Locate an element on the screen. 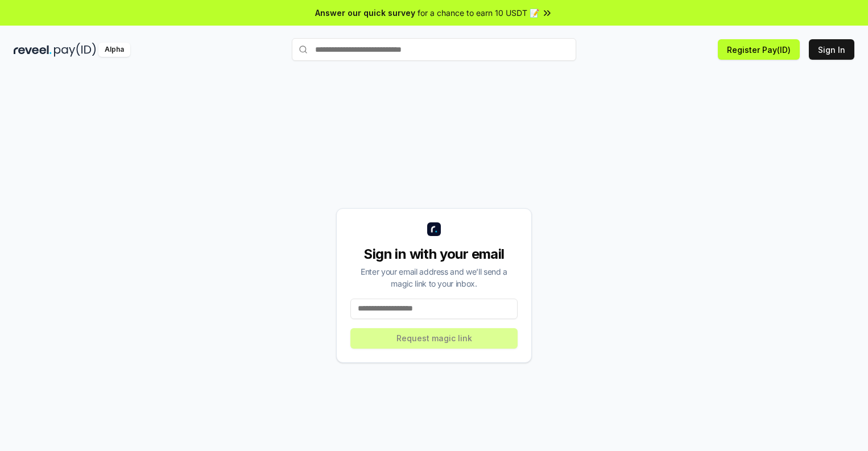  img: reveel_dark is located at coordinates (33, 50).